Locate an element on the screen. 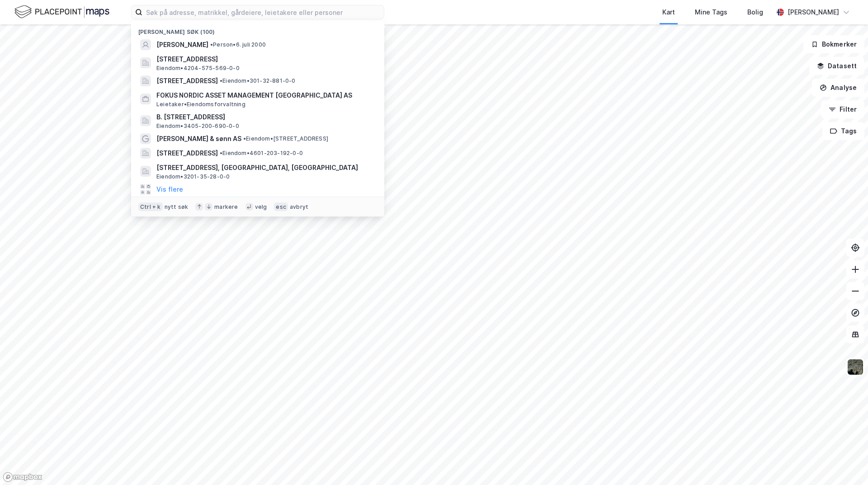  div: Ctrl + k is located at coordinates (151, 207).